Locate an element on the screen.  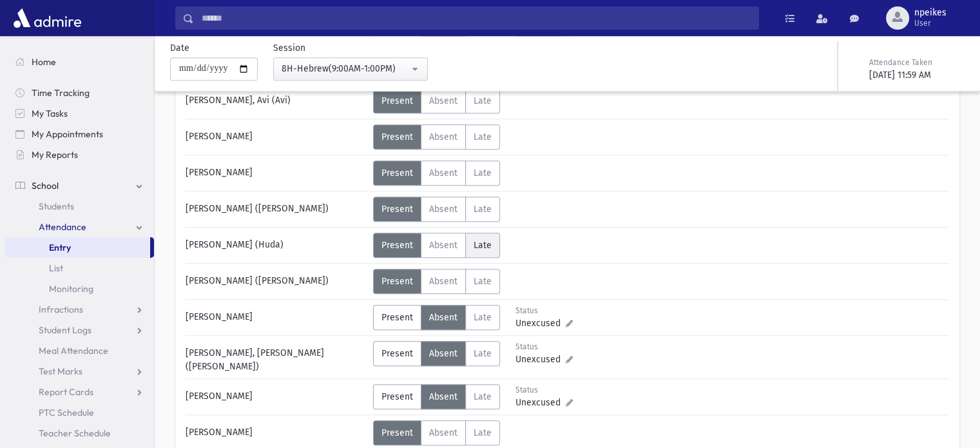
a: Time Tracking is located at coordinates (79, 93).